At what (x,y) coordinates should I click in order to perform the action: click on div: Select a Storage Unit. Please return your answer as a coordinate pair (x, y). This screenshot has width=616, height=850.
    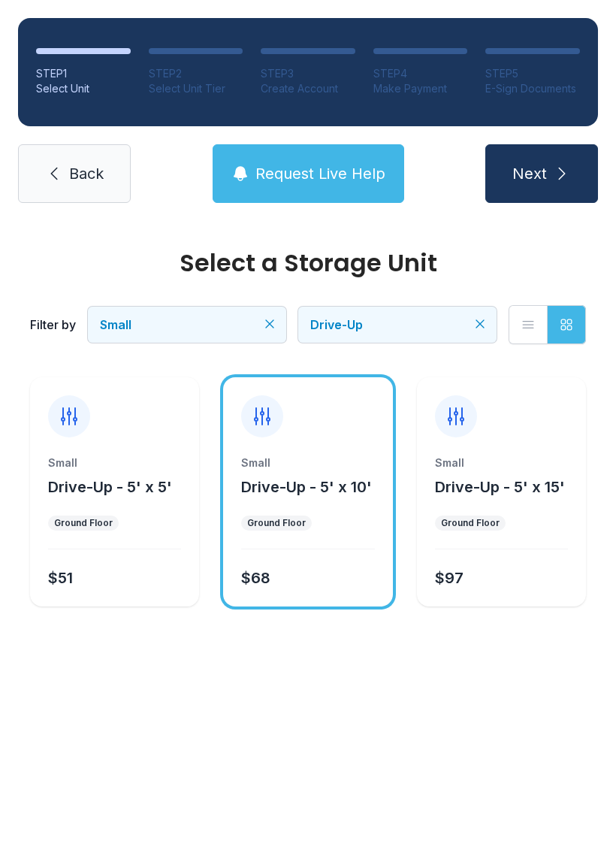
    Looking at the image, I should click on (308, 263).